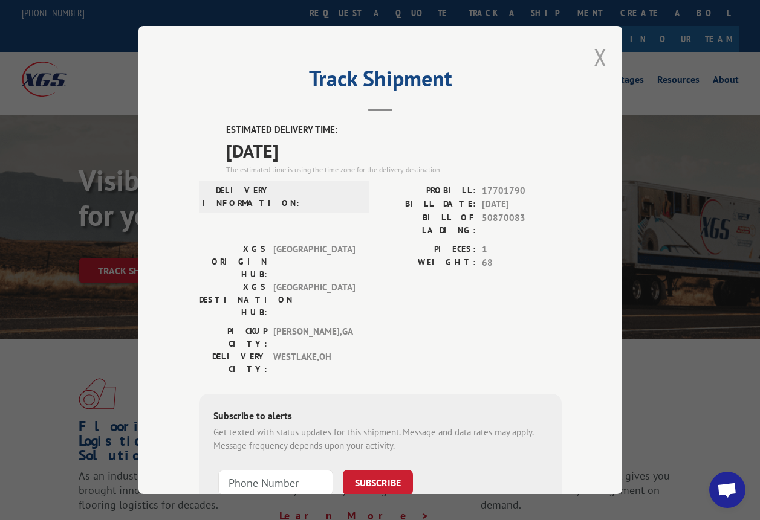  What do you see at coordinates (428, 191) in the screenshot?
I see `label: PROBILL:` at bounding box center [428, 191].